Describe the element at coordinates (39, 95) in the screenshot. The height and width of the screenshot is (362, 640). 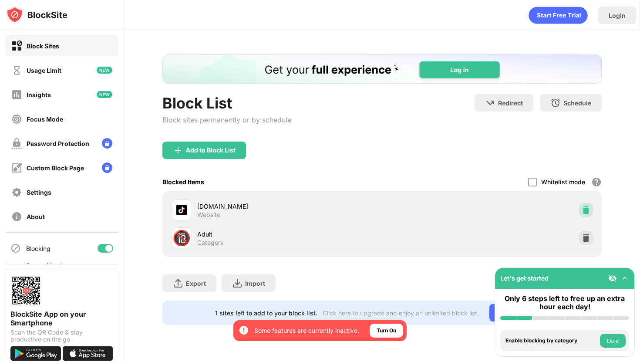
I see `div: Insights` at that location.